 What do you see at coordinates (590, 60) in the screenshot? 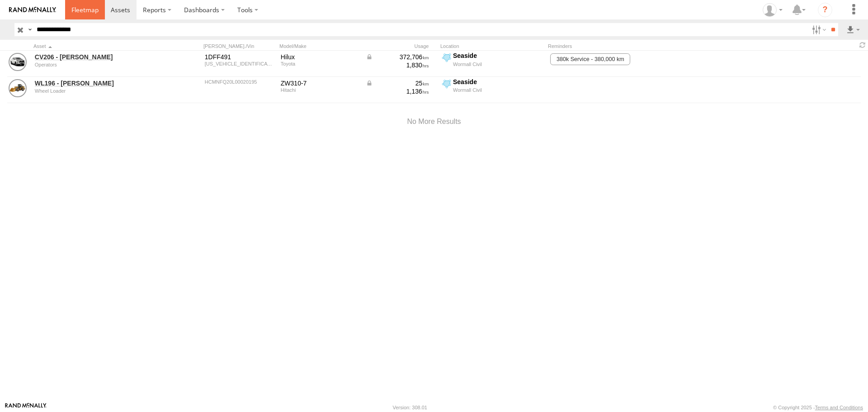
I see `span: 380k Service - 380,000 km` at bounding box center [590, 60].